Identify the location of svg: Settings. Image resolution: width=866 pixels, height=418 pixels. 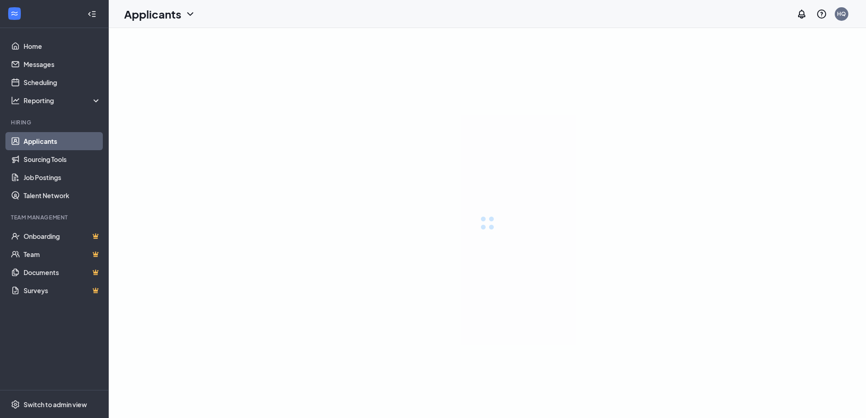
(15, 405).